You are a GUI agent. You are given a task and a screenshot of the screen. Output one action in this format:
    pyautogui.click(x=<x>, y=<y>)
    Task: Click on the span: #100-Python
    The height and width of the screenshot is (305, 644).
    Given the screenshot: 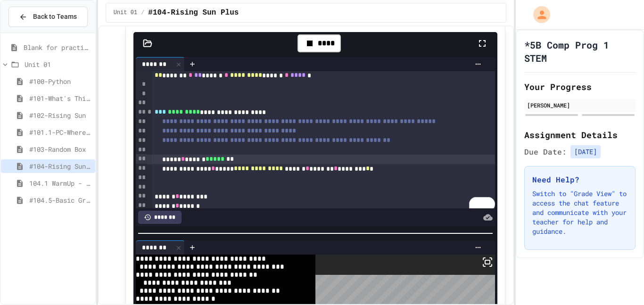 What is the action you would take?
    pyautogui.click(x=60, y=81)
    